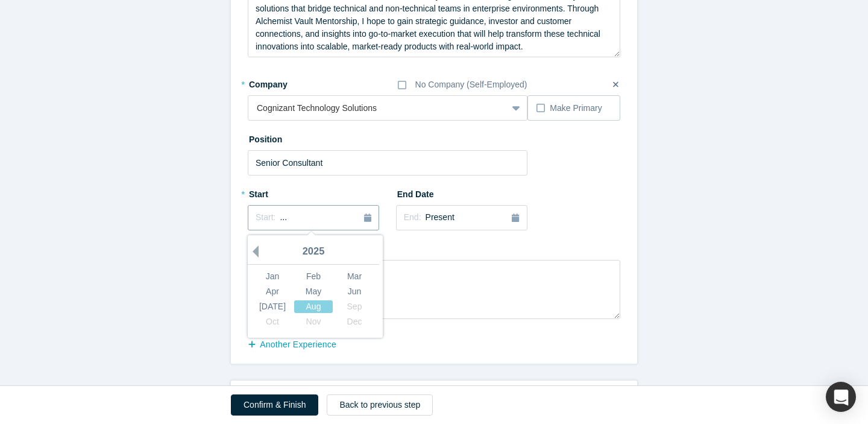  I want to click on label: Start, so click(282, 193).